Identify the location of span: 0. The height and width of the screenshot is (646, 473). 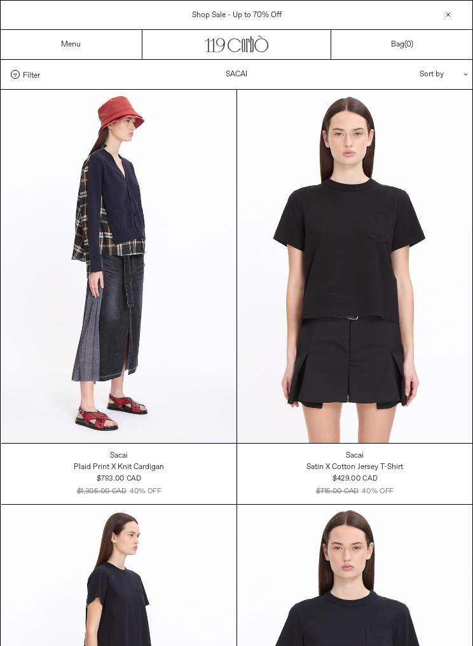
(408, 45).